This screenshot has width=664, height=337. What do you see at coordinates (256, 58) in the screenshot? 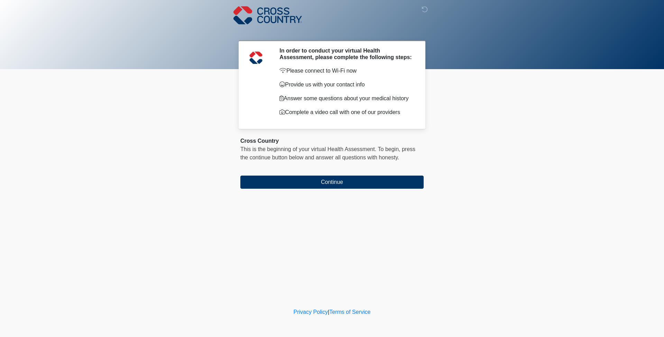
I see `img: Agent Avatar` at bounding box center [256, 58].